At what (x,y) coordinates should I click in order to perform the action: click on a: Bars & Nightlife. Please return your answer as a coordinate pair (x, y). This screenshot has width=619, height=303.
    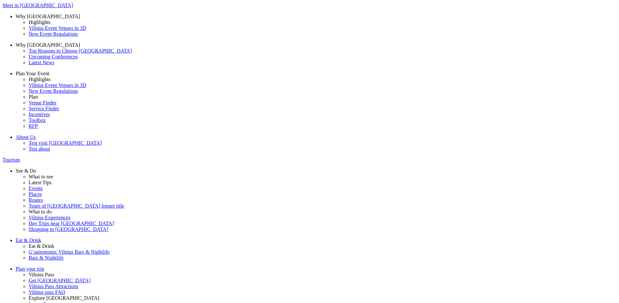
    Looking at the image, I should click on (322, 258).